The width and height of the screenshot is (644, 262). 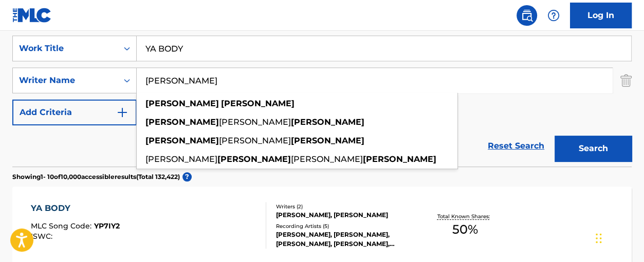 I want to click on div: Writers ( 2 ), so click(x=345, y=206).